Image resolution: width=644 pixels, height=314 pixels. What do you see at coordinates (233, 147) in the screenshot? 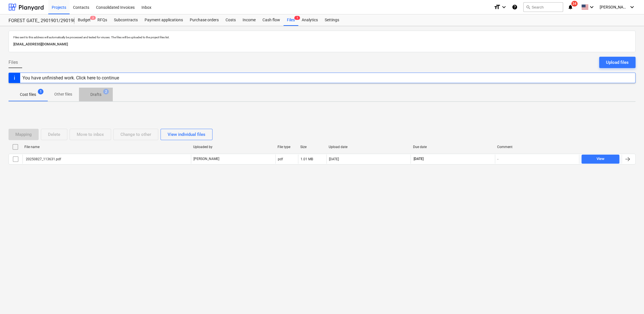
I see `div: Uploaded by` at bounding box center [233, 147].